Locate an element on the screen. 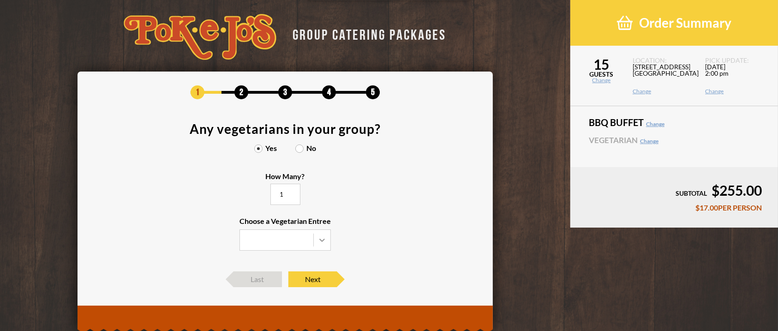 The image size is (778, 331). span: 5 is located at coordinates (373, 92).